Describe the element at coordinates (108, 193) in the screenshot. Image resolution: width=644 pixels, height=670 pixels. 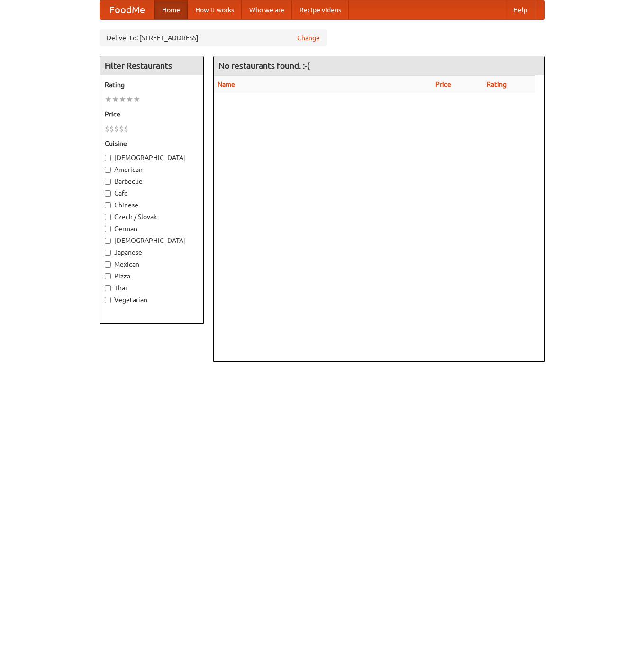
I see `input: Cafe` at that location.